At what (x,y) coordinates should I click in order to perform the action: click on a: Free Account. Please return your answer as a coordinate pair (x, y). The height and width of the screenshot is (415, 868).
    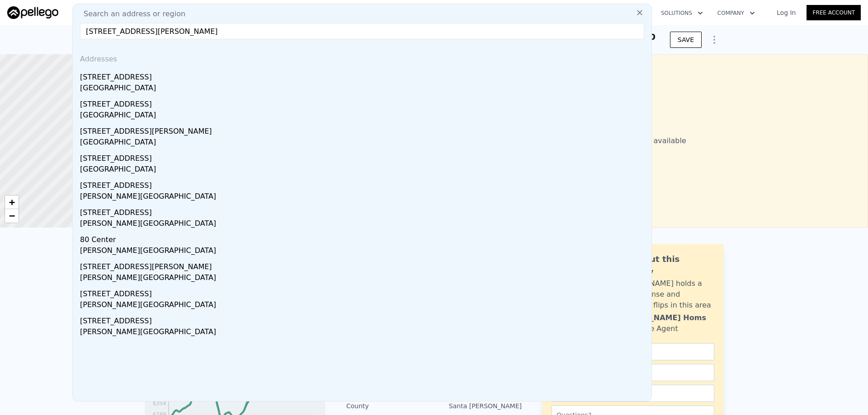
    Looking at the image, I should click on (833, 13).